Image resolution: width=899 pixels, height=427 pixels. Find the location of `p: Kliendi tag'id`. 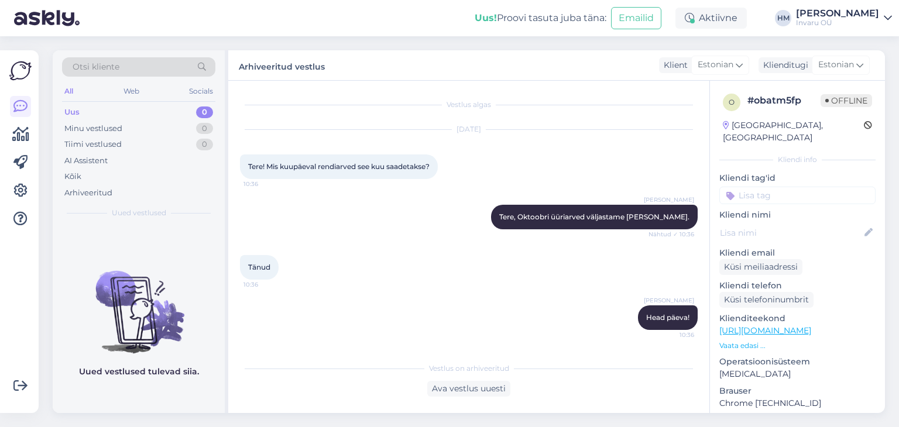

p: Kliendi tag'id is located at coordinates (797, 178).